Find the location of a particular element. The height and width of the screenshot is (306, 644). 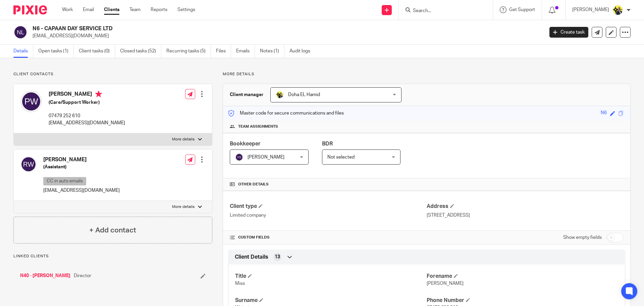

a: Recurring tasks (5) is located at coordinates (188, 51).